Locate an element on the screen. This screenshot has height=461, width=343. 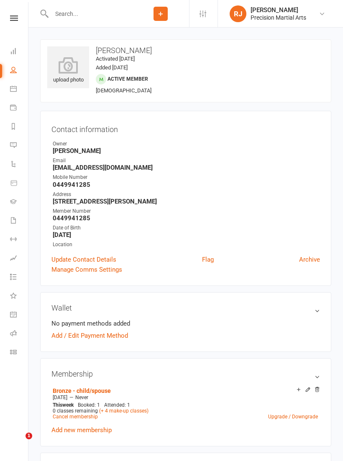
span: Attended: 1 is located at coordinates (117, 405).